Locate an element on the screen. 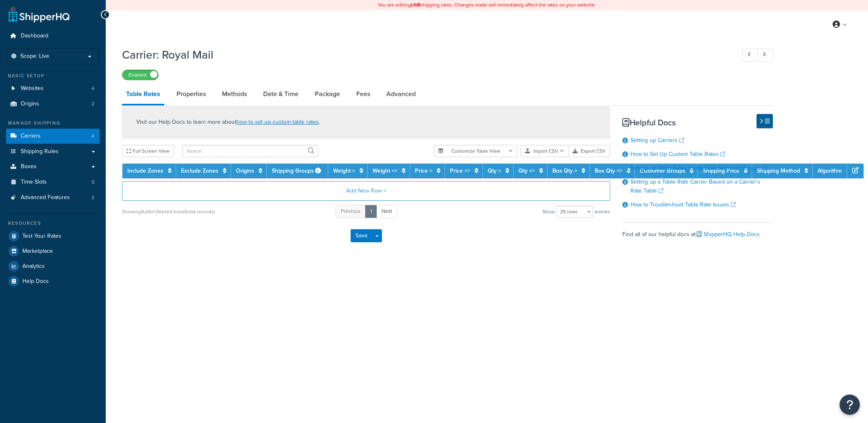  li: Shipping Rules is located at coordinates (53, 152).